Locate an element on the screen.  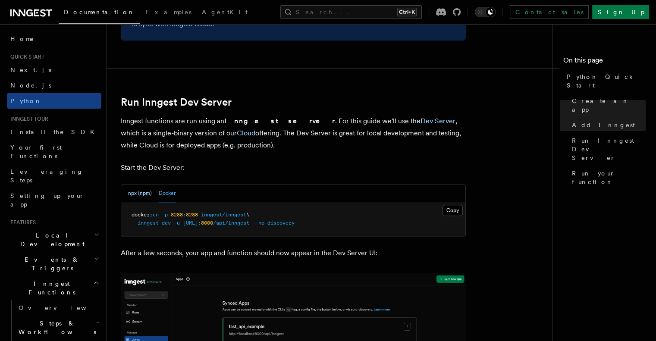
a: Add Inngest is located at coordinates (607, 125).